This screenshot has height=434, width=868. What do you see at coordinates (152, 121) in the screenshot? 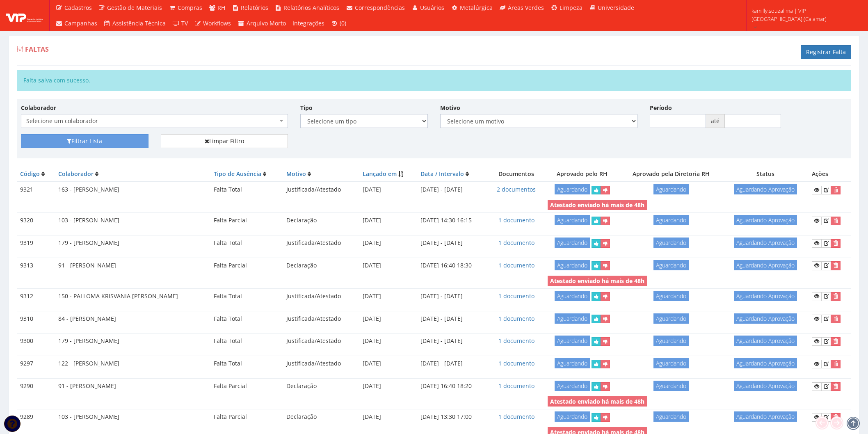
I see `span: Selecione um colaborador` at bounding box center [152, 121].